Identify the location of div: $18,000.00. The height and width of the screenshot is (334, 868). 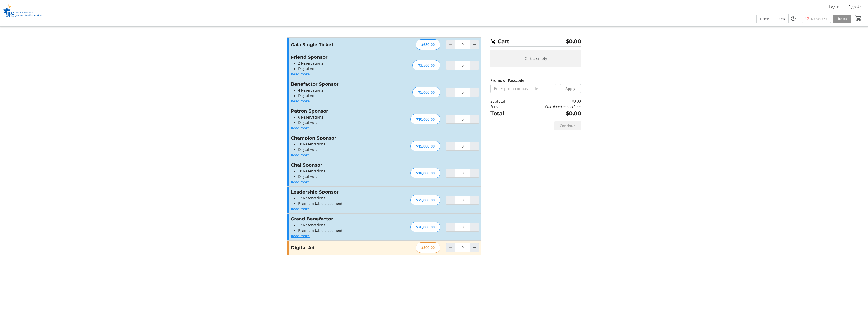
(425, 173).